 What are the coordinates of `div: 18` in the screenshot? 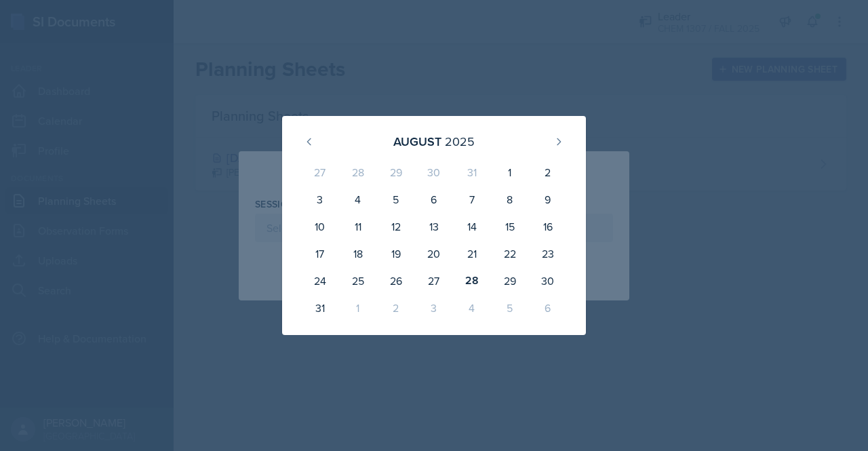 It's located at (358, 254).